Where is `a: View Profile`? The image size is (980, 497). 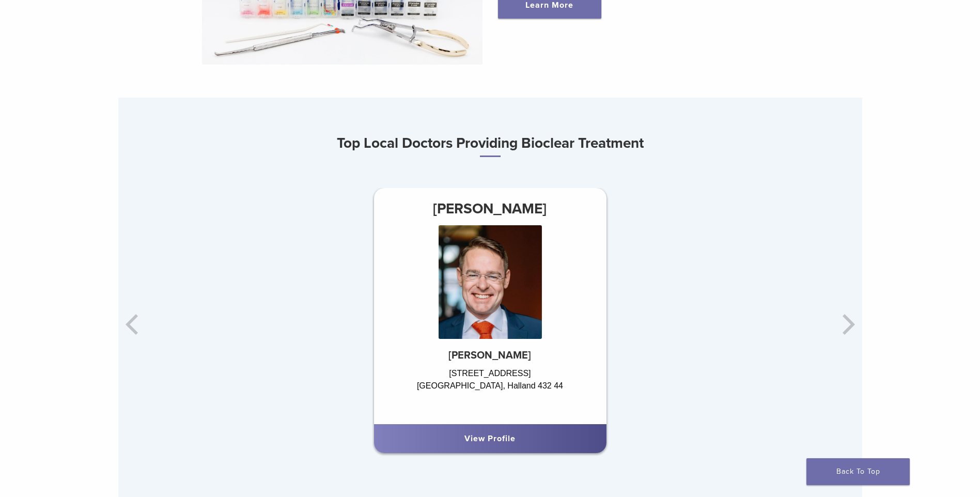 a: View Profile is located at coordinates (490, 439).